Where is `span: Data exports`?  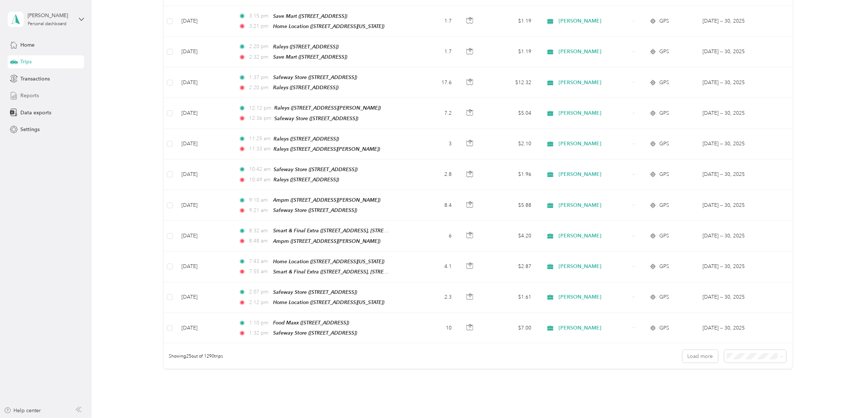
span: Data exports is located at coordinates (36, 112).